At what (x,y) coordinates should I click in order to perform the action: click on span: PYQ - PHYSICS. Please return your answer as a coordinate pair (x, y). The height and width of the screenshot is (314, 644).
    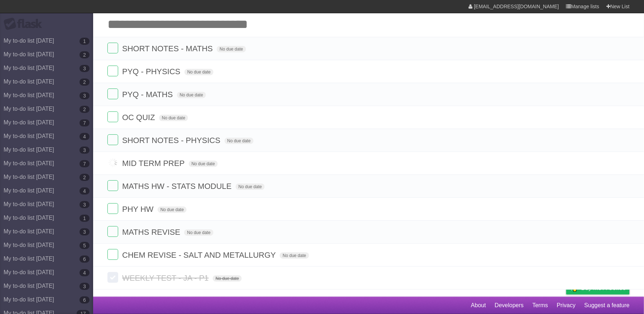
    Looking at the image, I should click on (152, 71).